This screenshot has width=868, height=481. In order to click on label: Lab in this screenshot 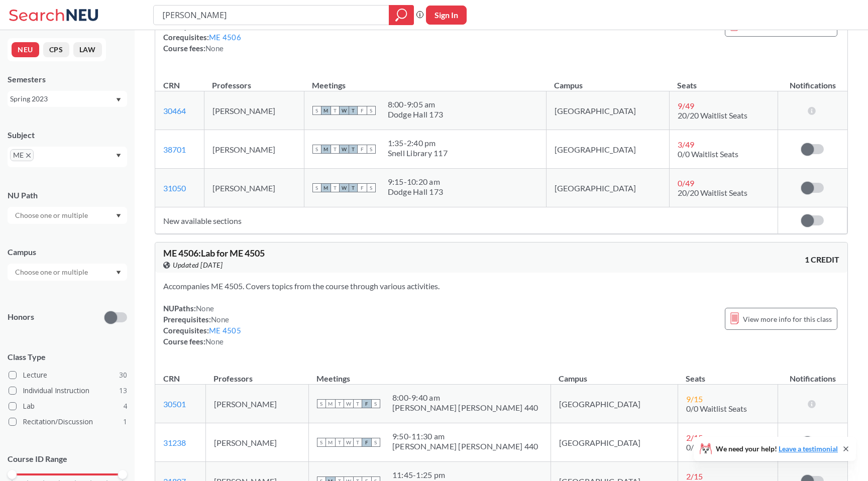, I will do `click(67, 406)`.